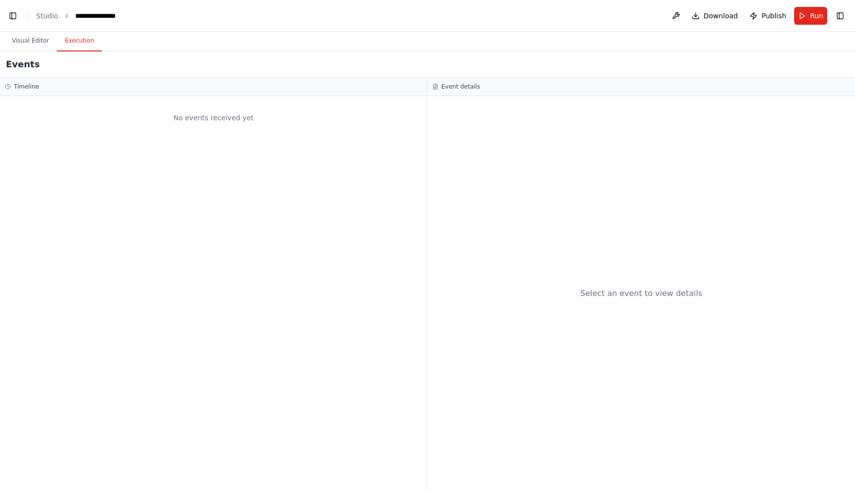 This screenshot has width=855, height=491. What do you see at coordinates (30, 41) in the screenshot?
I see `button: Visual Editor` at bounding box center [30, 41].